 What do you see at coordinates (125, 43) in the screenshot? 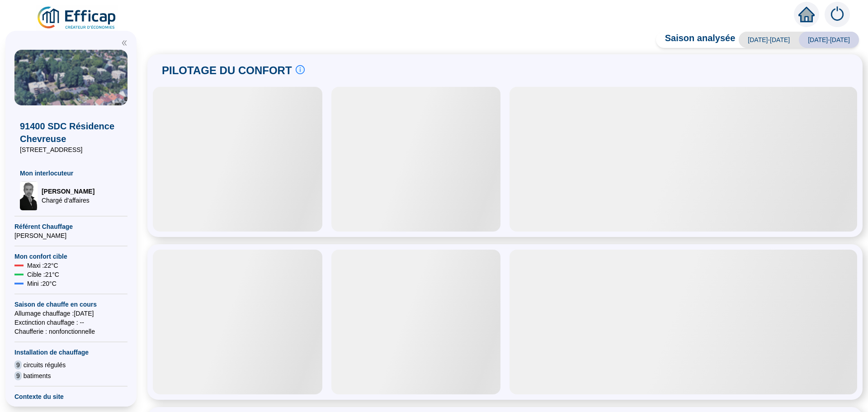
I see `span: double-left` at bounding box center [125, 43].